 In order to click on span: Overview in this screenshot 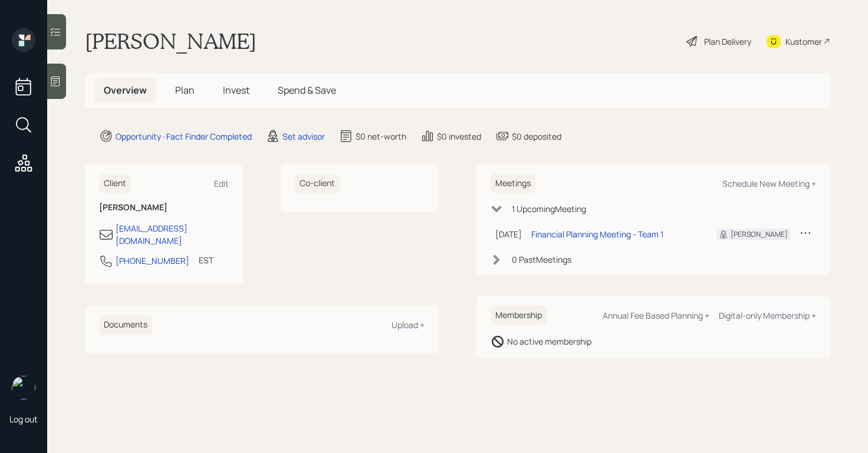, I will do `click(125, 90)`.